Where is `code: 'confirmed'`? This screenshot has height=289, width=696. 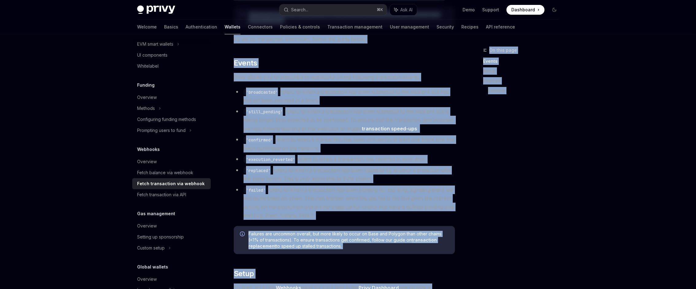 code: 'confirmed' is located at coordinates (259, 140).